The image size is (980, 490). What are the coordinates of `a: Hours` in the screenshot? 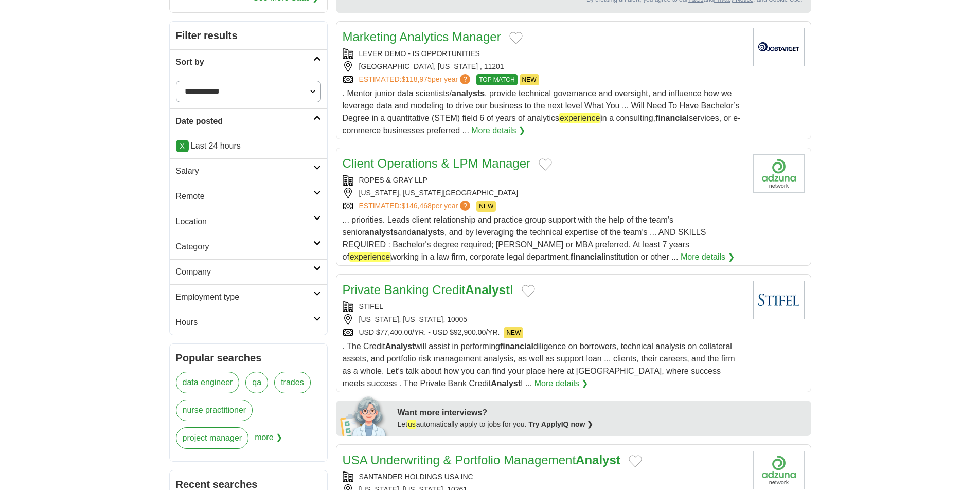 It's located at (248, 322).